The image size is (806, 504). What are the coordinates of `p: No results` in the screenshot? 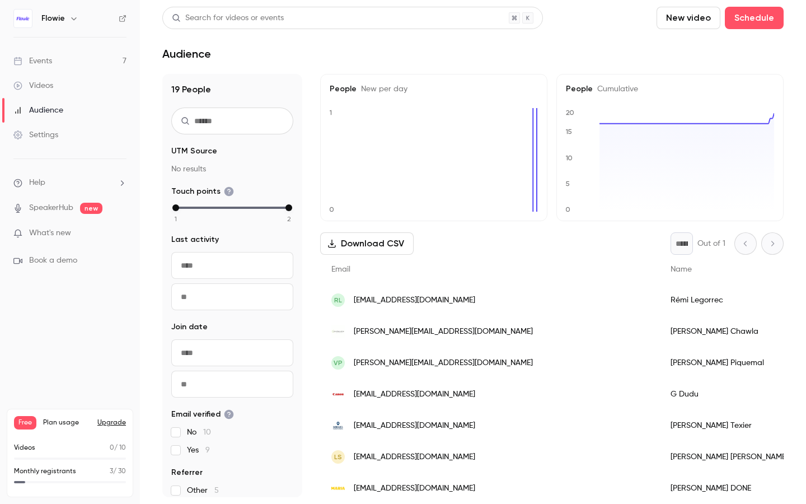 It's located at (232, 169).